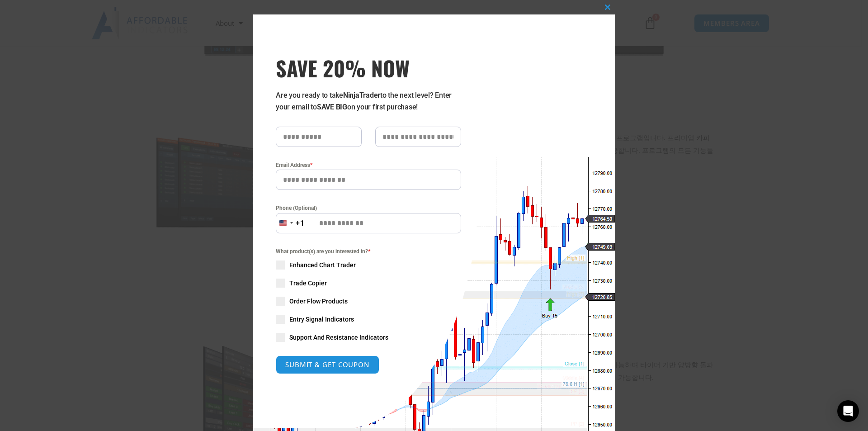 The width and height of the screenshot is (868, 431). Describe the element at coordinates (300, 223) in the screenshot. I see `div: +1` at that location.